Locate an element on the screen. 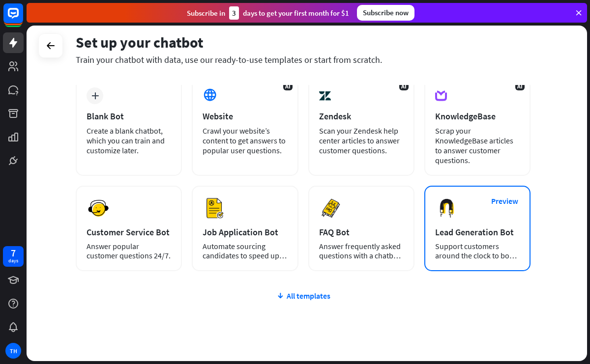 The image size is (590, 364). div: FAQ Bot is located at coordinates (362, 232).